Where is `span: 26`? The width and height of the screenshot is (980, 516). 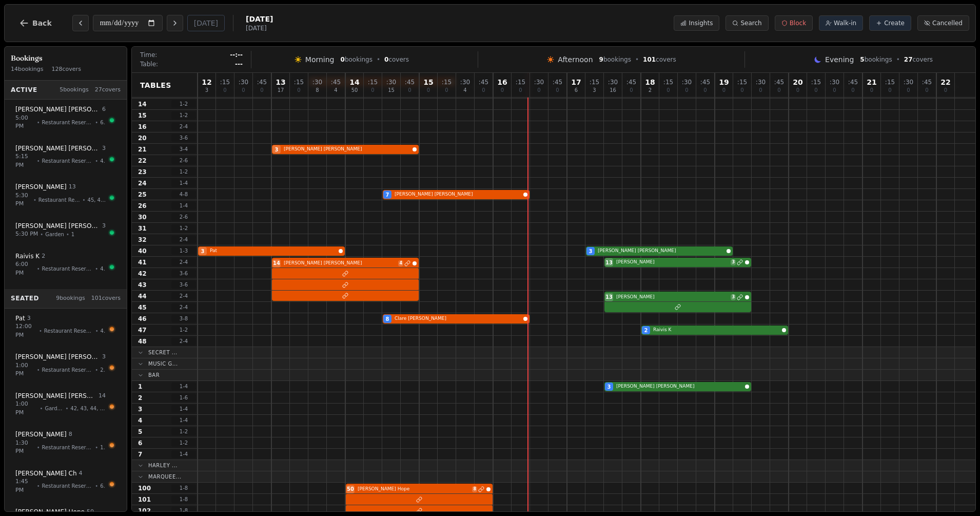
span: 26 is located at coordinates (143, 206).